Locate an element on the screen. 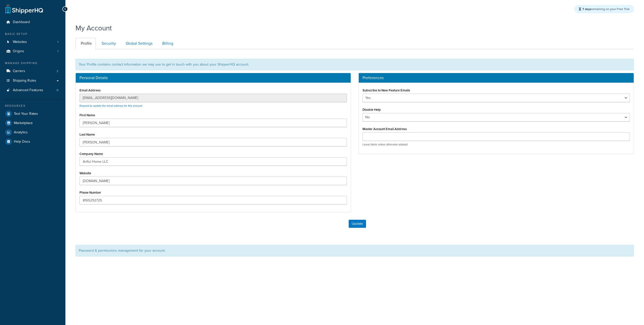  a: Analytics is located at coordinates (33, 132).